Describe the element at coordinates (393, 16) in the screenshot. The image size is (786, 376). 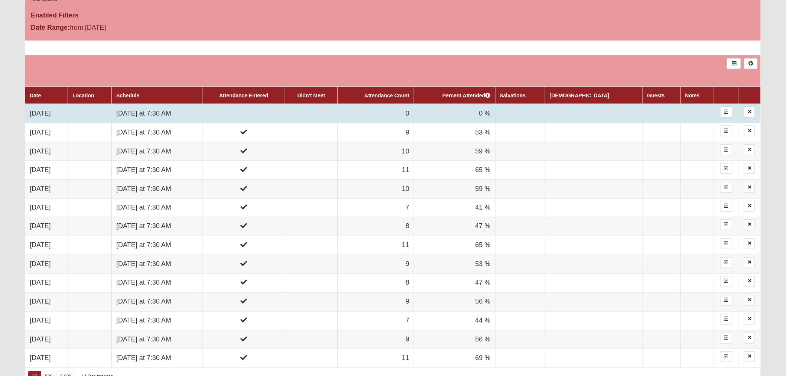
I see `h4: Enabled Filters` at that location.